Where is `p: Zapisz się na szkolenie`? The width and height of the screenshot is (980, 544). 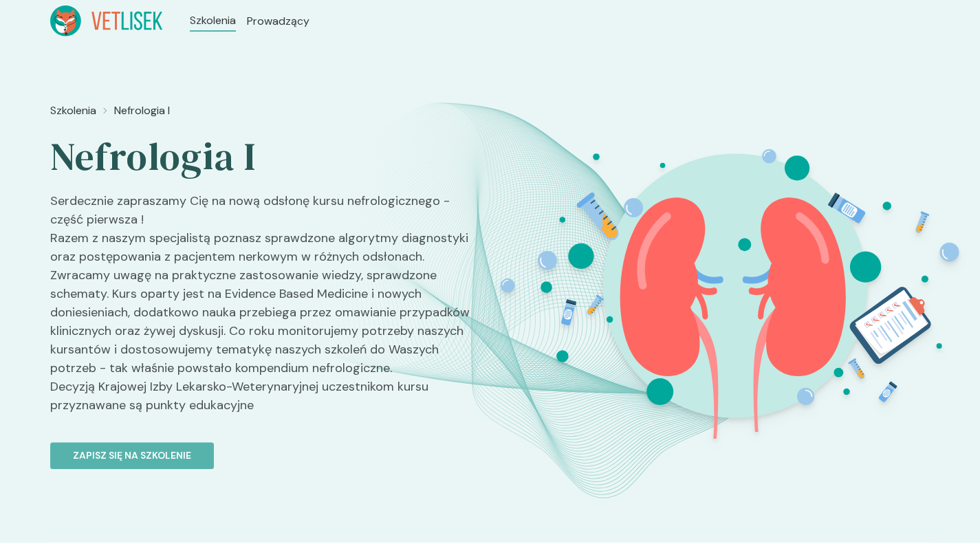
p: Zapisz się na szkolenie is located at coordinates (133, 455).